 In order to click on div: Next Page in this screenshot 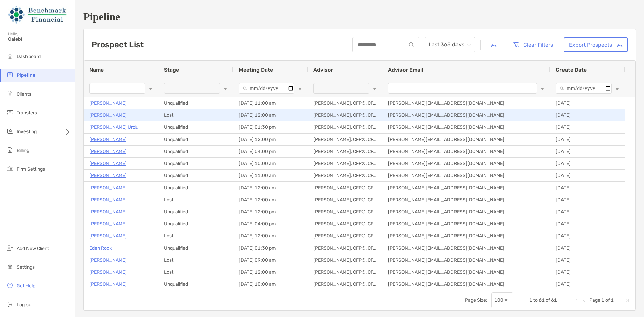, I will do `click(620, 300)`.